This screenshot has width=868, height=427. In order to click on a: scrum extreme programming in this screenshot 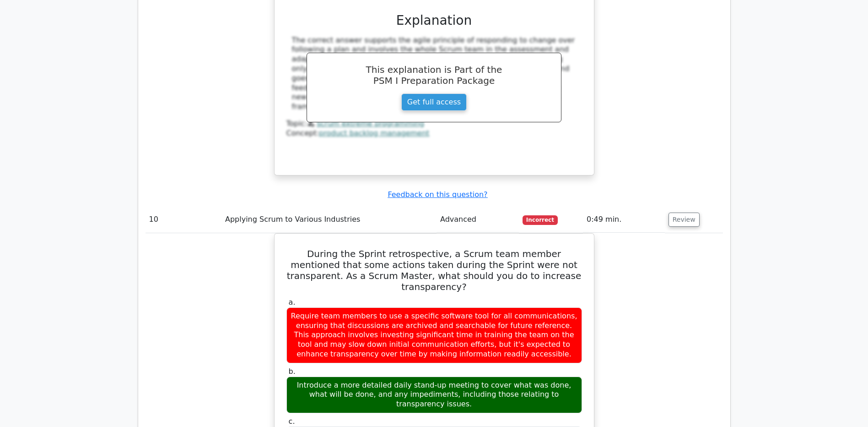, I will do `click(370, 123)`.